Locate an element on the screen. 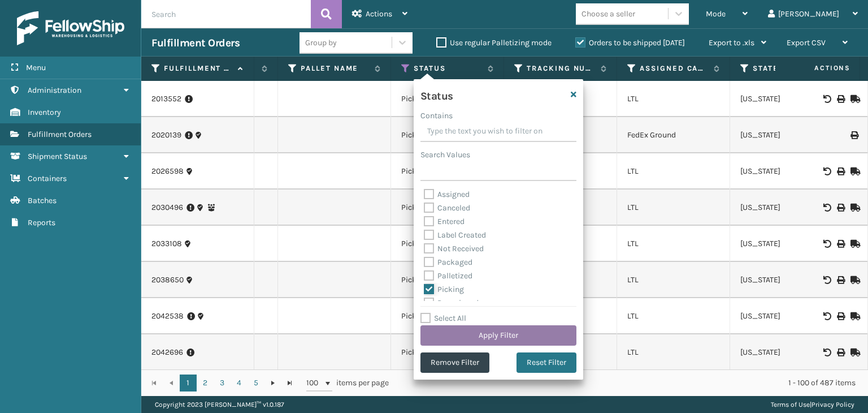  a: 2 is located at coordinates (205, 383).